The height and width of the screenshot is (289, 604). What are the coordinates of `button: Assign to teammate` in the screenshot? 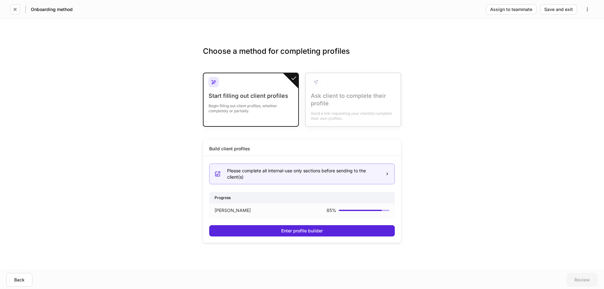 It's located at (511, 9).